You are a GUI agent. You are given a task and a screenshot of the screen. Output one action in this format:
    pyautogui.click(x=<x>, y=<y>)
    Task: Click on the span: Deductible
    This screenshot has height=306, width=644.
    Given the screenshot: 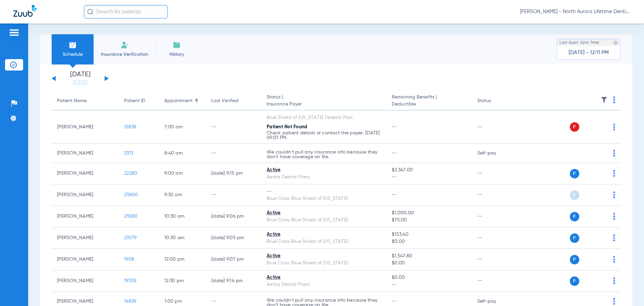 What is the action you would take?
    pyautogui.click(x=429, y=104)
    